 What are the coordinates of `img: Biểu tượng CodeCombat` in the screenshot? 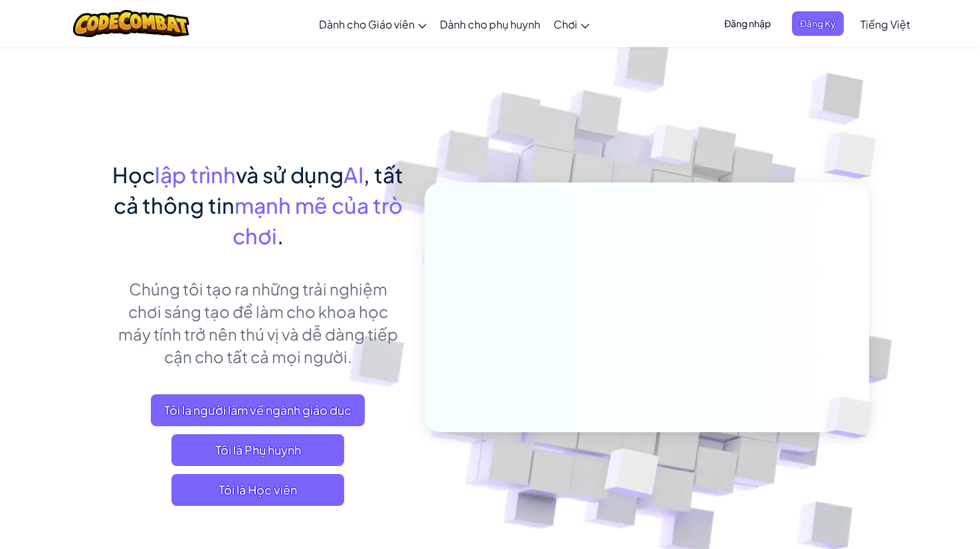 It's located at (131, 23).